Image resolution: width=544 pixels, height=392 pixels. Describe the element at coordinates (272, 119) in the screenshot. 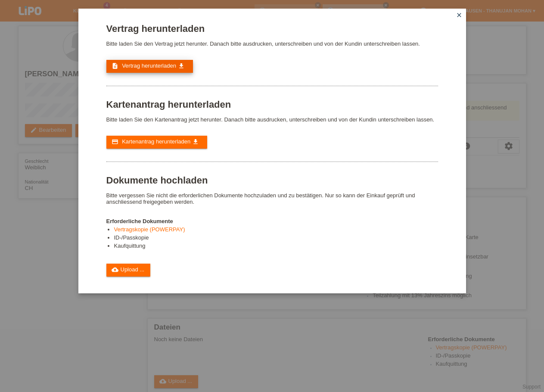

I see `p: Bitte laden Sie den Kartenantrag jetzt herunter. Danach bitte ausdrucken, unterschreiben und von ...` at that location.